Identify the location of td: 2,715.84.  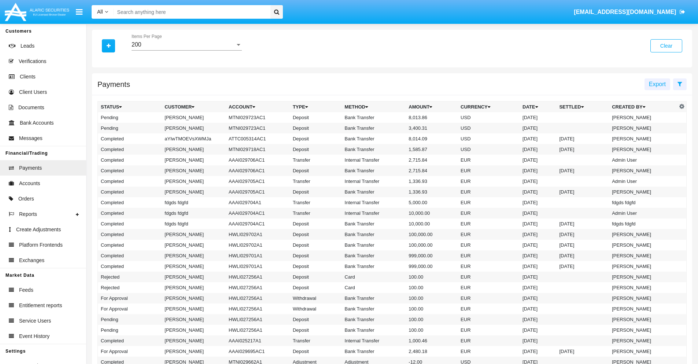
(432, 160).